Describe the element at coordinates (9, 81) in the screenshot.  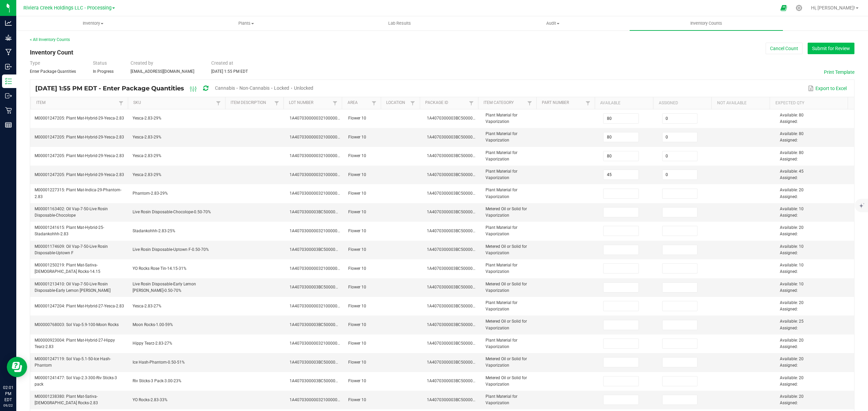
I see `inline-svg: Inventory` at that location.